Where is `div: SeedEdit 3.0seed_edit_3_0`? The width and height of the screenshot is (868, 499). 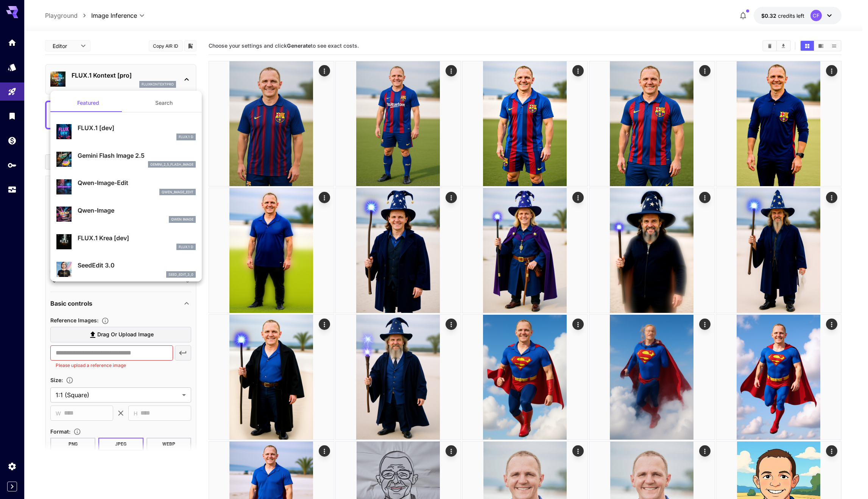
div: SeedEdit 3.0seed_edit_3_0 is located at coordinates (126, 269).